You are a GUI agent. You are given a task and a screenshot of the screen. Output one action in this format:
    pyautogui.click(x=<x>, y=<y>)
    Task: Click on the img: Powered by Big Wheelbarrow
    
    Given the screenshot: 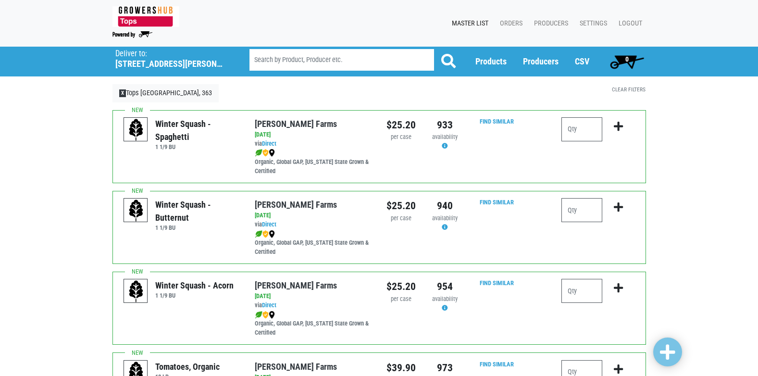 What is the action you would take?
    pyautogui.click(x=132, y=35)
    